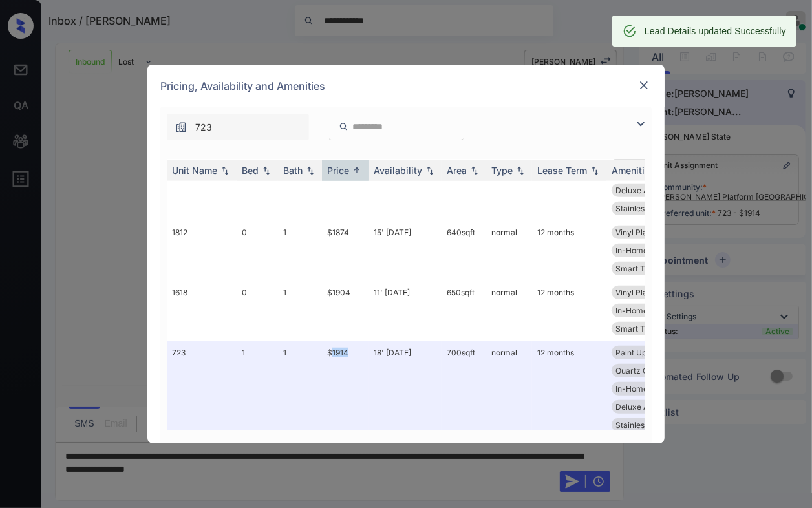 The image size is (812, 508). I want to click on td: $1914, so click(345, 388).